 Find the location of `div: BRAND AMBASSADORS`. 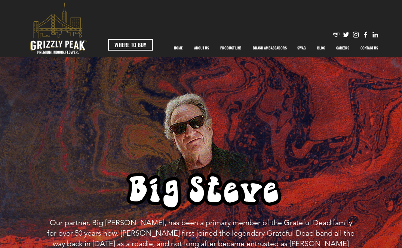

div: BRAND AMBASSADORS is located at coordinates (269, 48).